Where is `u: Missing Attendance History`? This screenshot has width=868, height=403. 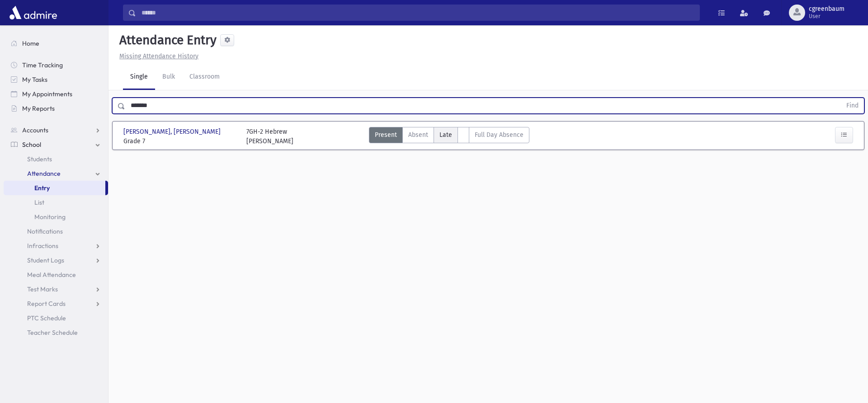 u: Missing Attendance History is located at coordinates (159, 56).